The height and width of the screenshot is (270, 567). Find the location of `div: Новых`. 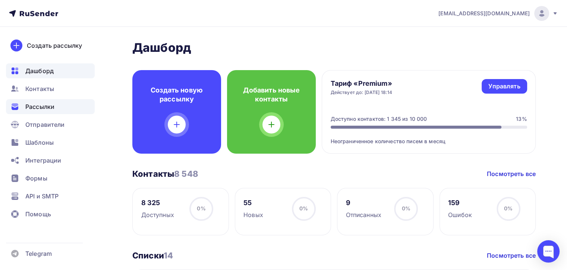

div: Новых is located at coordinates (253, 215).